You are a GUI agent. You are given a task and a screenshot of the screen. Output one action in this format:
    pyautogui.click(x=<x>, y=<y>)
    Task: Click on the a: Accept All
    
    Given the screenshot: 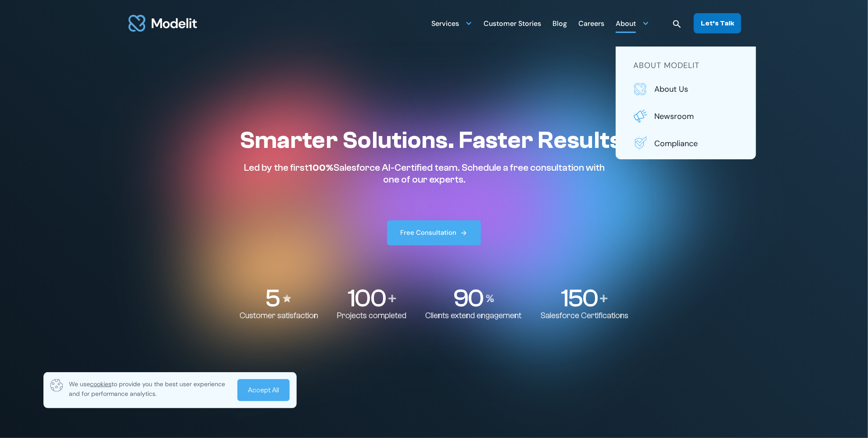 What is the action you would take?
    pyautogui.click(x=263, y=390)
    